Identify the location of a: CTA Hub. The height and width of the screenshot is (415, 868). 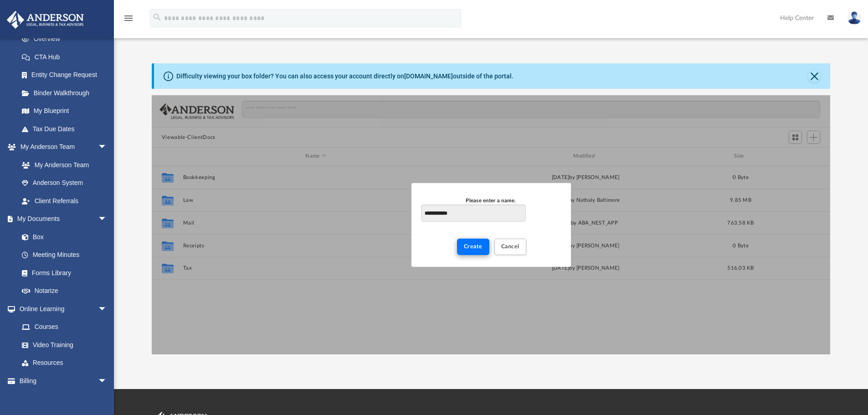
(67, 57).